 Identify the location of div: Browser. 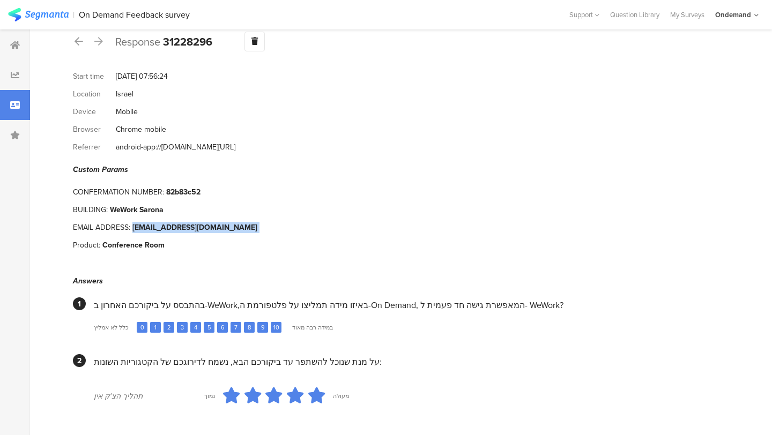
(94, 129).